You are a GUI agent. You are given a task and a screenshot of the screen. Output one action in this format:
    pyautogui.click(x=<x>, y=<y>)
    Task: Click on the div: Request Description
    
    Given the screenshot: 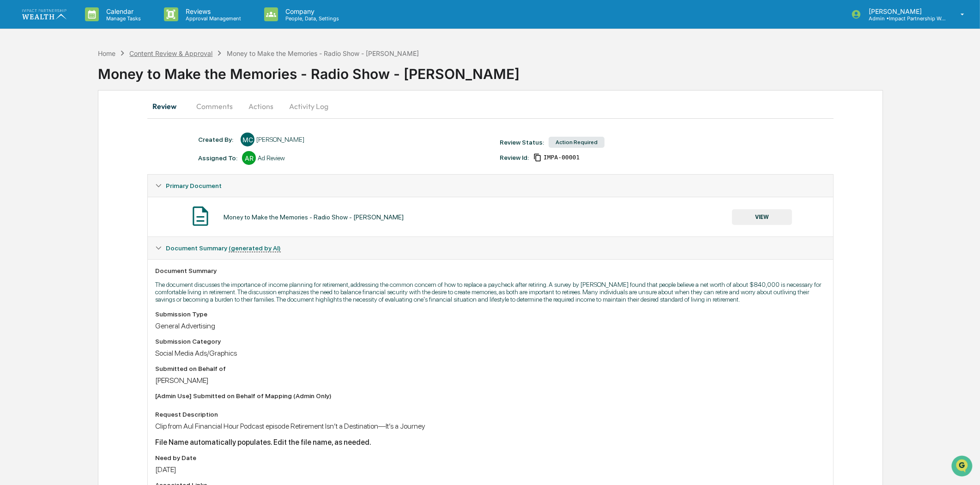 What is the action you would take?
    pyautogui.click(x=490, y=415)
    